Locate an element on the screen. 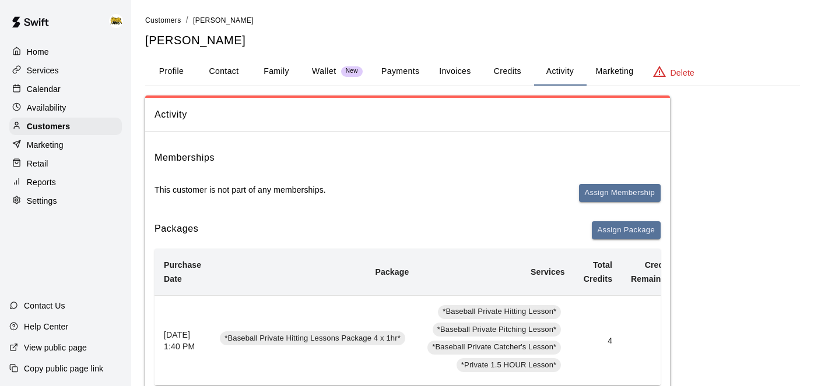 Image resolution: width=814 pixels, height=386 pixels. span: *Baseball Private Catcher's Lesson* is located at coordinates (494, 347).